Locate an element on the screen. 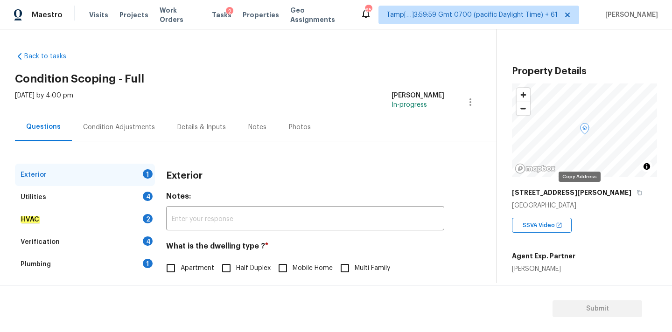 Image resolution: width=672 pixels, height=332 pixels. button: Zoom out is located at coordinates (523, 108).